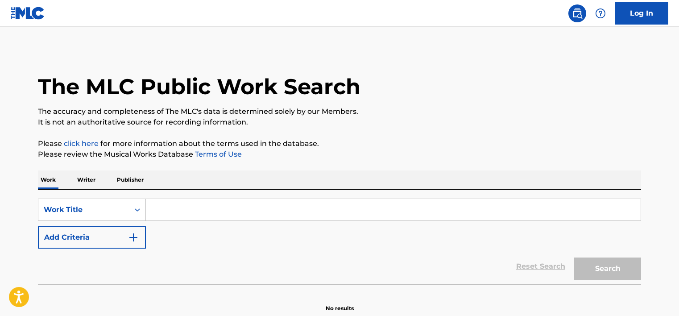 The width and height of the screenshot is (679, 316). Describe the element at coordinates (48, 180) in the screenshot. I see `p: Work` at that location.